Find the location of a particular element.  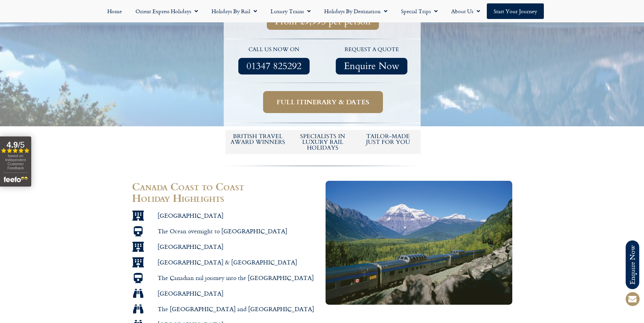

a: Holidays by Rail is located at coordinates (234, 11).